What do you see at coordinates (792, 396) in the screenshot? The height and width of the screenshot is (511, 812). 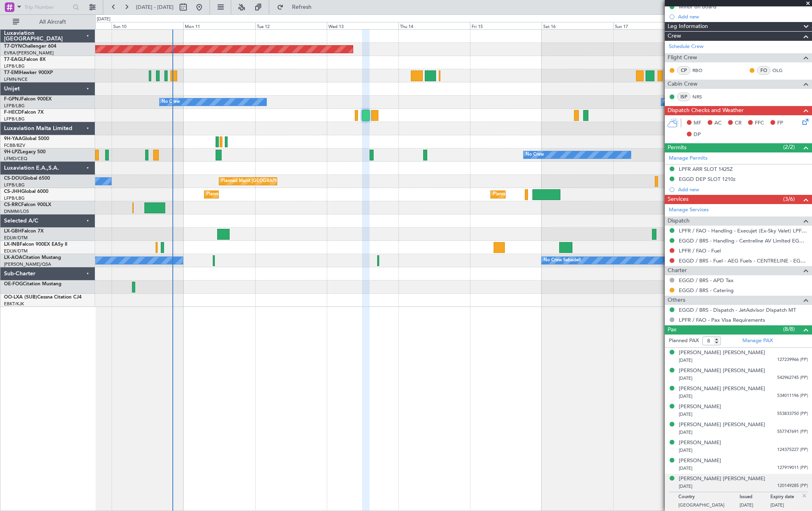 I see `span: 534011196 (PP)` at bounding box center [792, 396].